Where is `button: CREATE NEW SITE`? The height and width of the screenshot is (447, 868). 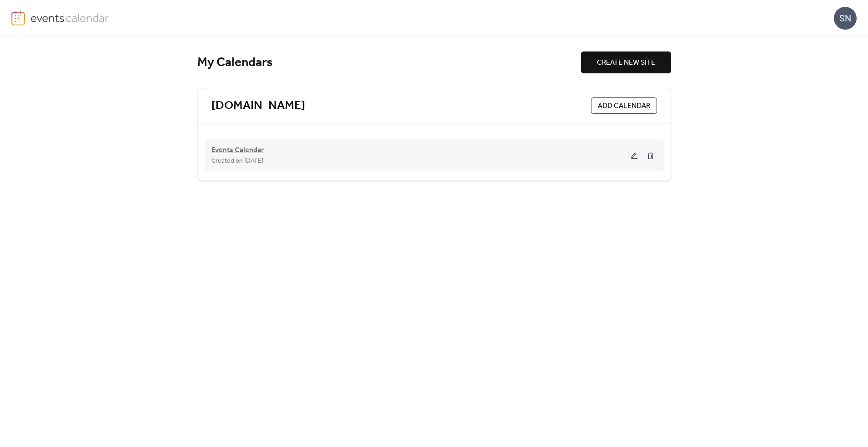 button: CREATE NEW SITE is located at coordinates (626, 62).